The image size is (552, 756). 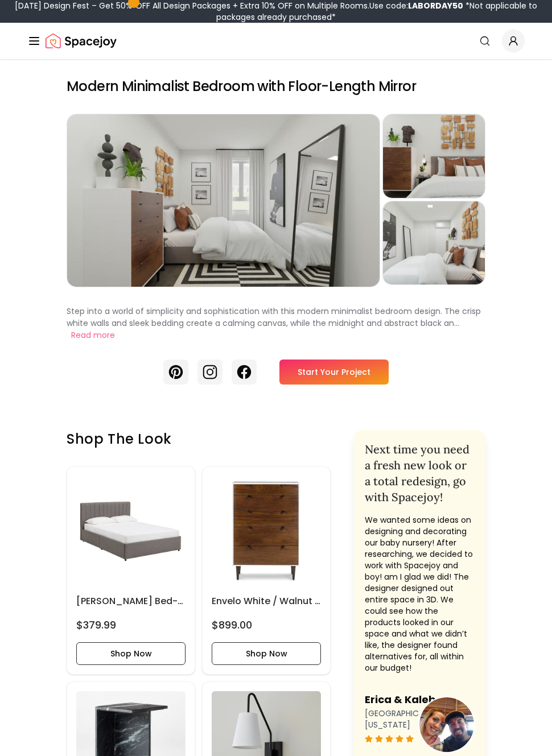 I want to click on img: Cletus Bed-Queen image, so click(x=131, y=531).